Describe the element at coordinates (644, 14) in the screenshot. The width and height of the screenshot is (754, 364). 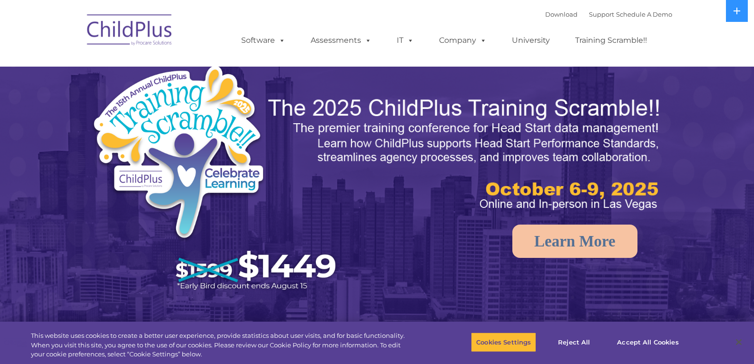
I see `a: Schedule A Demo` at that location.